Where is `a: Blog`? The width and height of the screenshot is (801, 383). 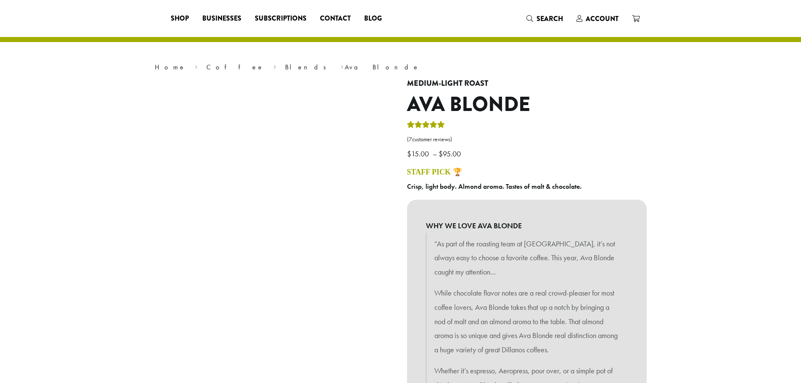
a: Blog is located at coordinates (373, 18).